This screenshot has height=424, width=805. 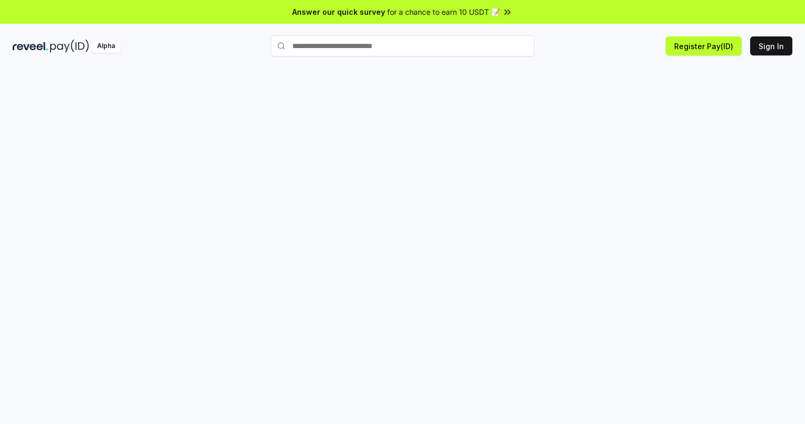 What do you see at coordinates (30, 46) in the screenshot?
I see `img: reveel_dark` at bounding box center [30, 46].